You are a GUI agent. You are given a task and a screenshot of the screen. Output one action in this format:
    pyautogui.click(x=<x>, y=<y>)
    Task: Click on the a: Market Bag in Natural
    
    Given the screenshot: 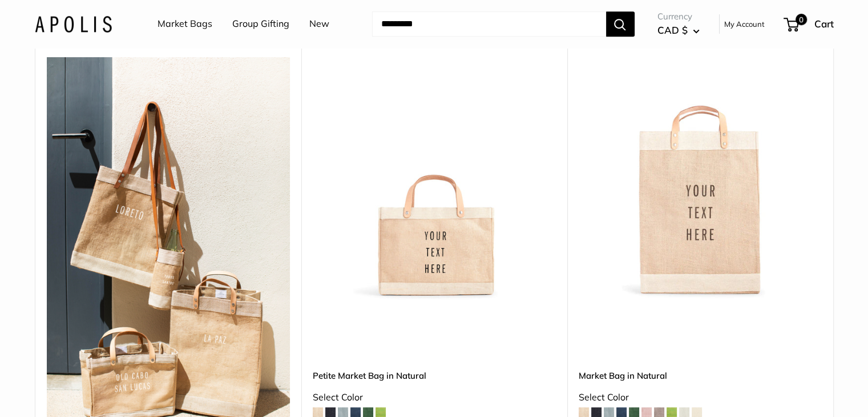 What is the action you would take?
    pyautogui.click(x=701, y=375)
    